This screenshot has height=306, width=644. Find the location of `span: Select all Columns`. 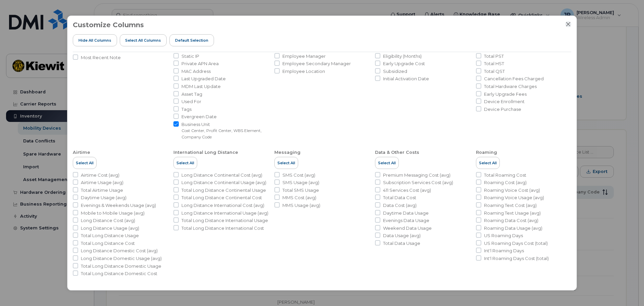

span: Select all Columns is located at coordinates (143, 40).